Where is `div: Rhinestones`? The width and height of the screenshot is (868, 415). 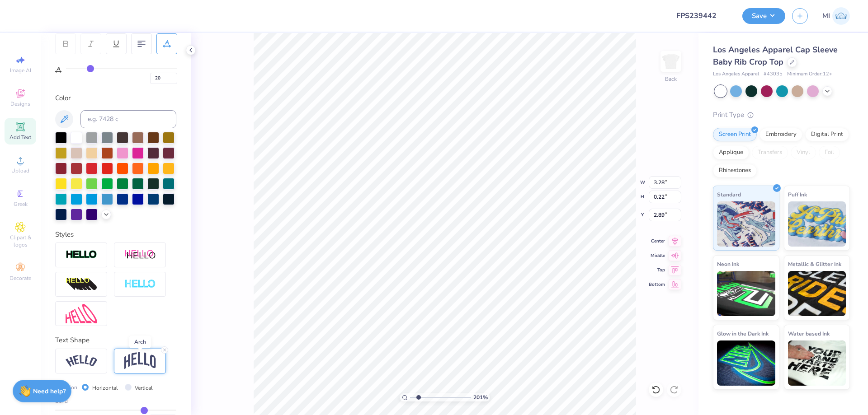 div: Rhinestones is located at coordinates (735, 171).